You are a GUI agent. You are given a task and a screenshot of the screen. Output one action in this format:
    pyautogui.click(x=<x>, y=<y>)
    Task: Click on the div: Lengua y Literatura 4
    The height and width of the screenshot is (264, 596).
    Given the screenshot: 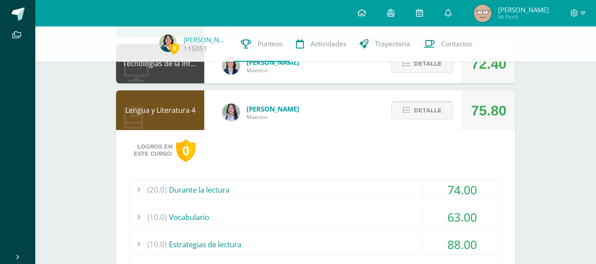 What is the action you would take?
    pyautogui.click(x=160, y=110)
    